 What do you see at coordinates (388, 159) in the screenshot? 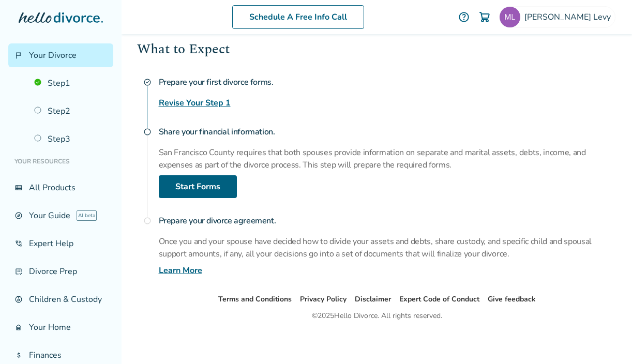
I see `p: San Francisco County requires that both spouses provide information on separate and marital asset...` at bounding box center [388, 159].